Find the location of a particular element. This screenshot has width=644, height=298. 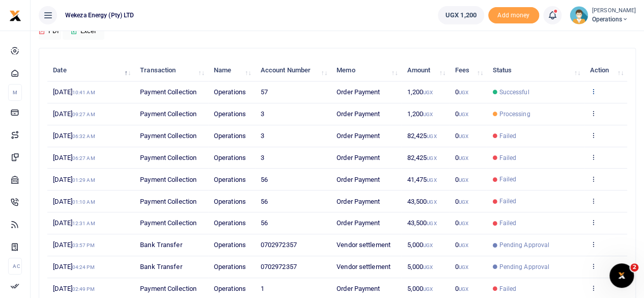

span: 57 is located at coordinates (264, 92).